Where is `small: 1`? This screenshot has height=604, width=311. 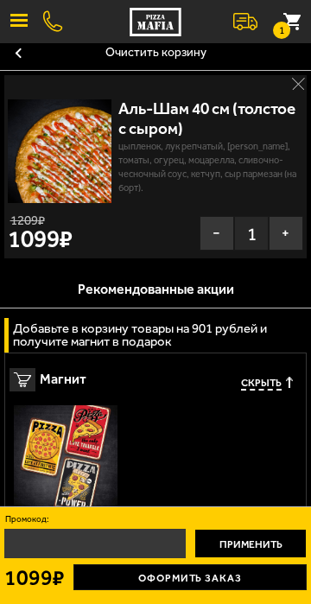 small: 1 is located at coordinates (282, 30).